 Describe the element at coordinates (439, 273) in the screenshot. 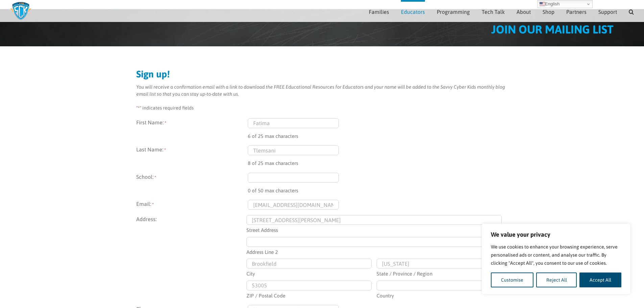

I see `label: State / Province / Region` at that location.